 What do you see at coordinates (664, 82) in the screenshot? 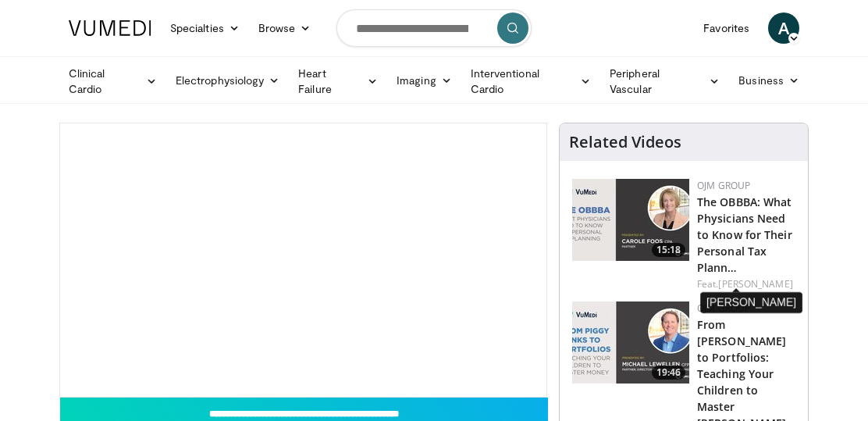
I see `a: Peripheral Vascular` at bounding box center [664, 82].